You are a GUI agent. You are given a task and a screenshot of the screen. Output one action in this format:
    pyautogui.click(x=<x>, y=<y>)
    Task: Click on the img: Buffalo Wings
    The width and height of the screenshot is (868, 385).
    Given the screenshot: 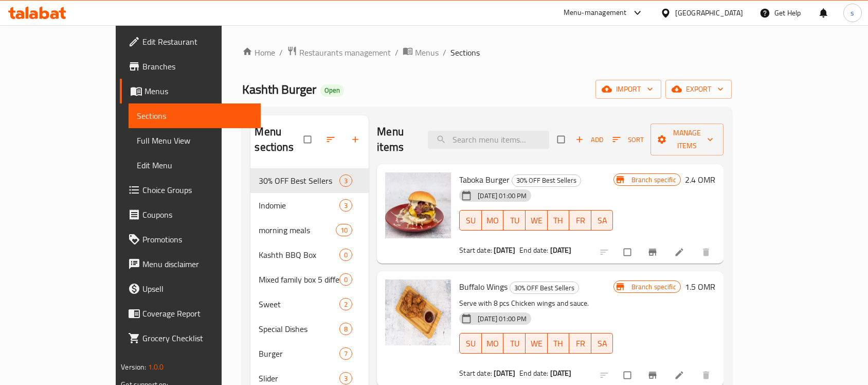 What is the action you would take?
    pyautogui.click(x=418, y=312)
    